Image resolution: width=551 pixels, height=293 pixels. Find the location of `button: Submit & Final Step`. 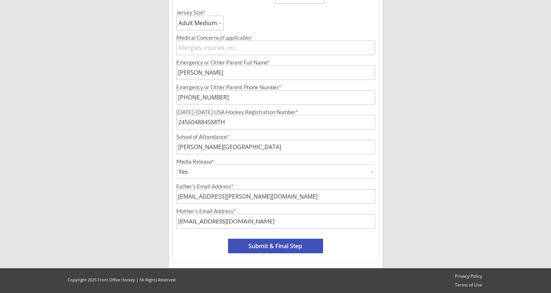

button: Submit & Final Step is located at coordinates (275, 246).